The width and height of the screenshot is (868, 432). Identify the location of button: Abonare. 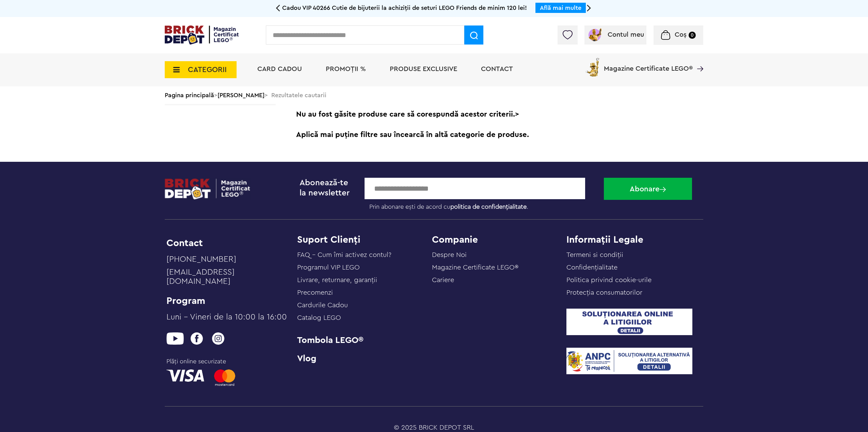
(648, 189).